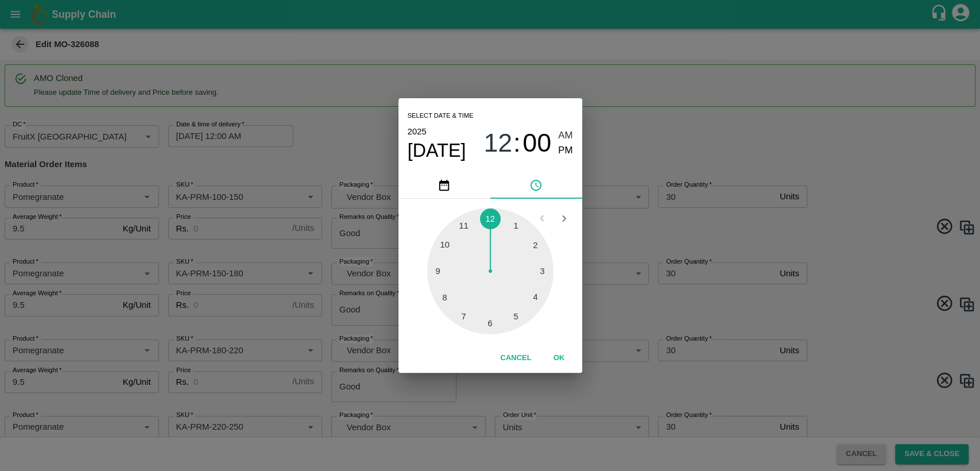  Describe the element at coordinates (559, 358) in the screenshot. I see `button: OK` at that location.